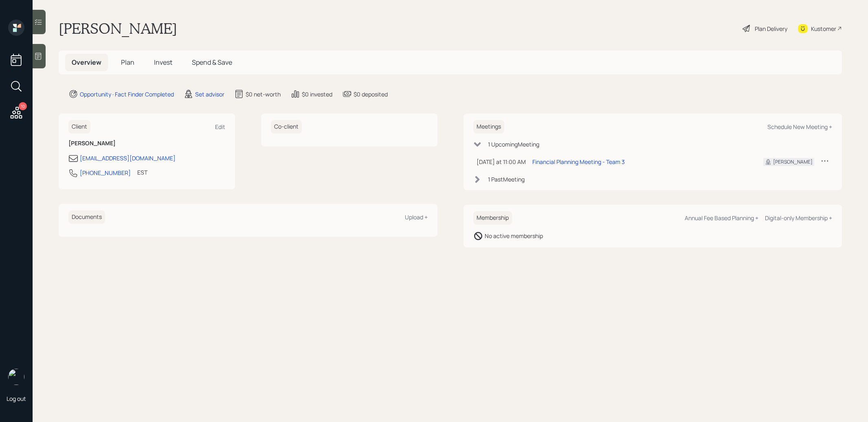 The height and width of the screenshot is (422, 868). What do you see at coordinates (798, 218) in the screenshot?
I see `div: Digital-only Membership +` at bounding box center [798, 218].